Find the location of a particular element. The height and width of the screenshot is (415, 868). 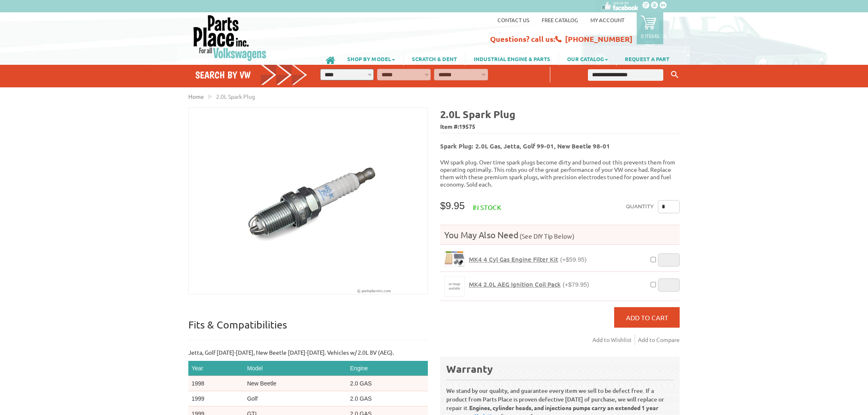

img: Parts Place Inc! is located at coordinates (229, 37).